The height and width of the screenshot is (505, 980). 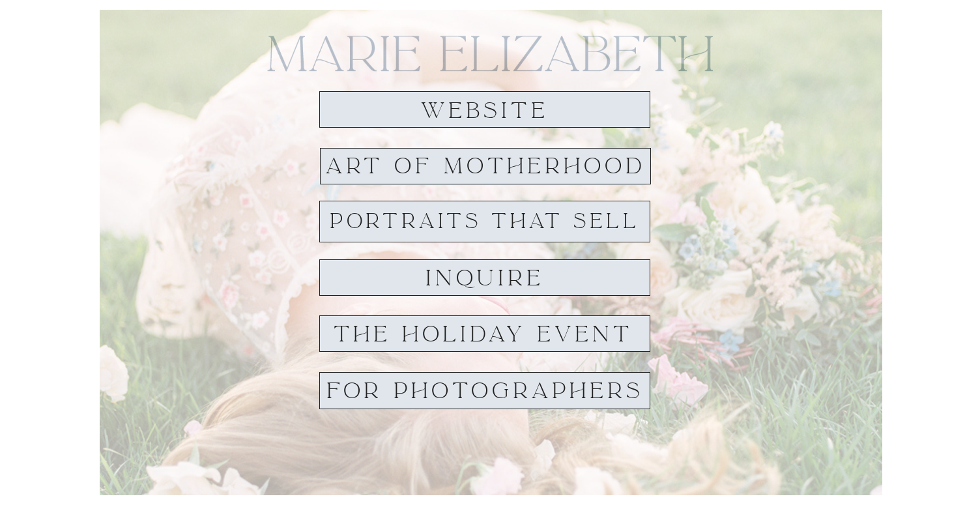 I want to click on a: Art of Motherhood, so click(x=486, y=166).